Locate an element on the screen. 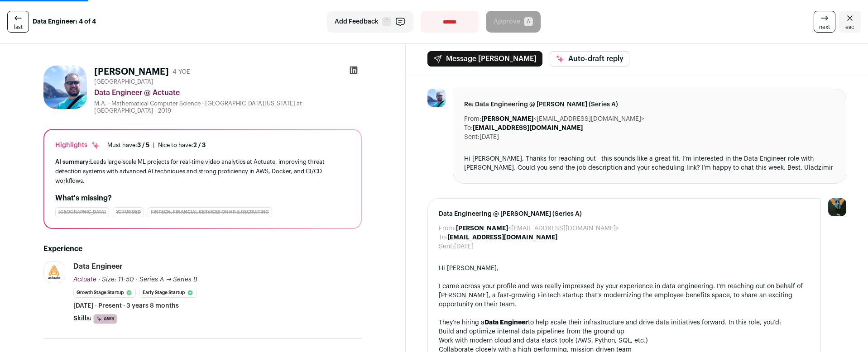 The width and height of the screenshot is (868, 352). span: Add Feedback is located at coordinates (356, 21).